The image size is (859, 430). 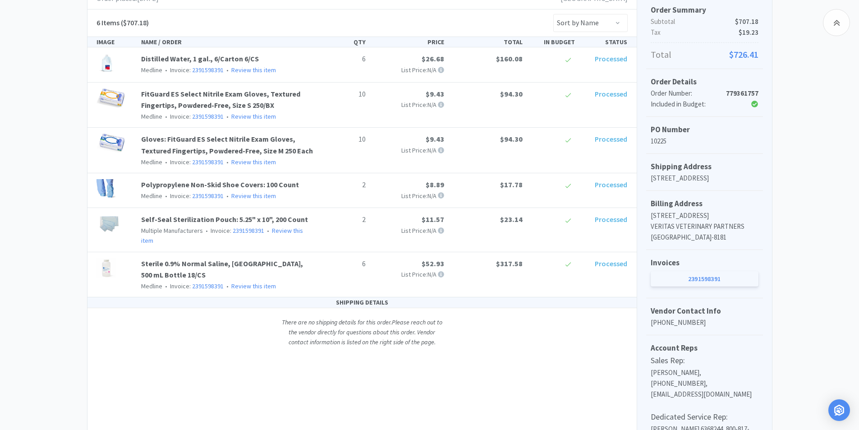 I want to click on img: 01522393b7cf4c36bf9a7294b0ab0a16_684698.jpeg, so click(x=110, y=143).